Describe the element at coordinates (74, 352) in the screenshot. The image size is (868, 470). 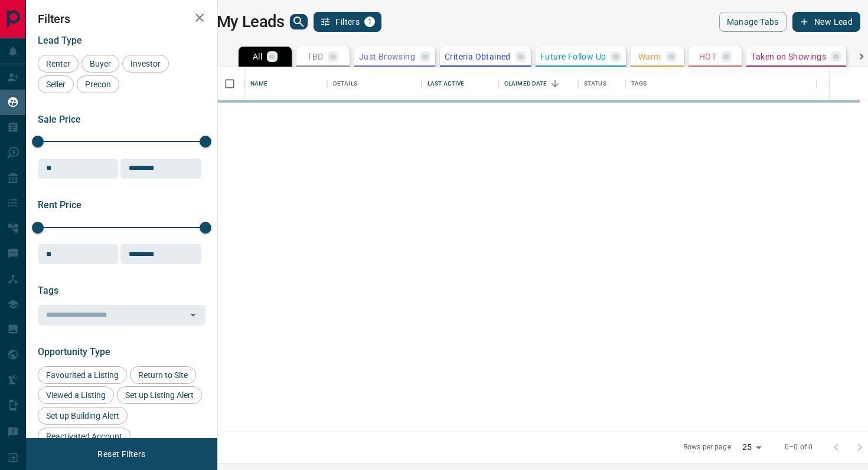
I see `span: Opportunity Type` at that location.